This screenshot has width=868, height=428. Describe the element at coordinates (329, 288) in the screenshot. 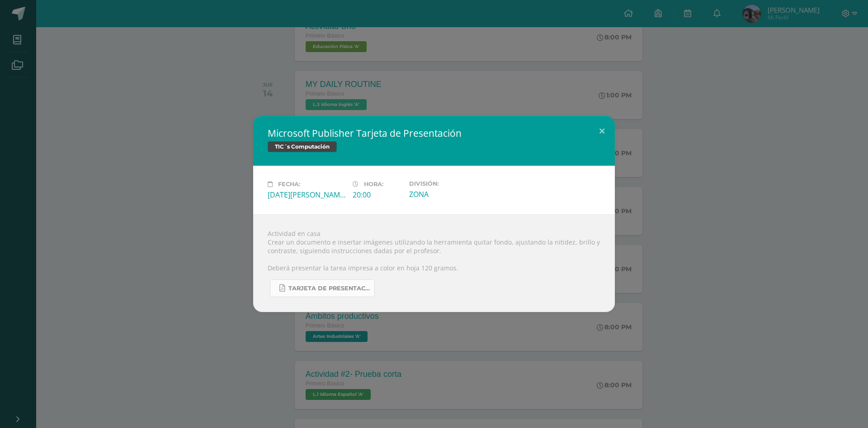

I see `span: TARJETA DE PRESENTACIÓN PRIMERO BÁSICO.pdf` at that location.